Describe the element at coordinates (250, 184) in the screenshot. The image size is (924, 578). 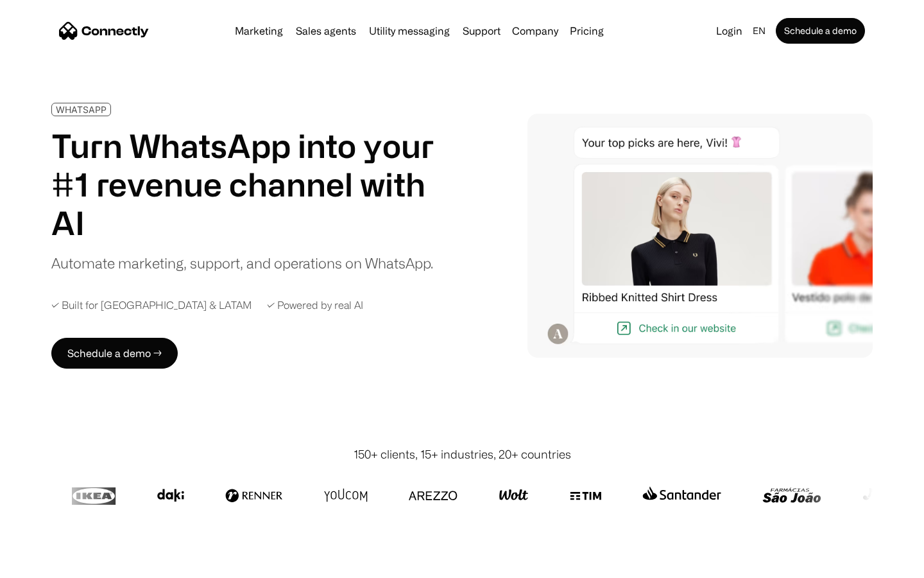
I see `h1: Turn WhatsApp into your #1 revenue channel with AI` at that location.